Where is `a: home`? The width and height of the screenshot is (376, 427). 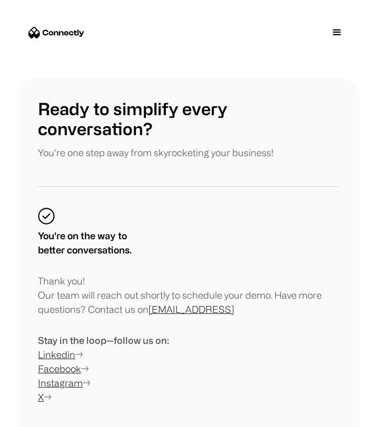
a: home is located at coordinates (54, 33).